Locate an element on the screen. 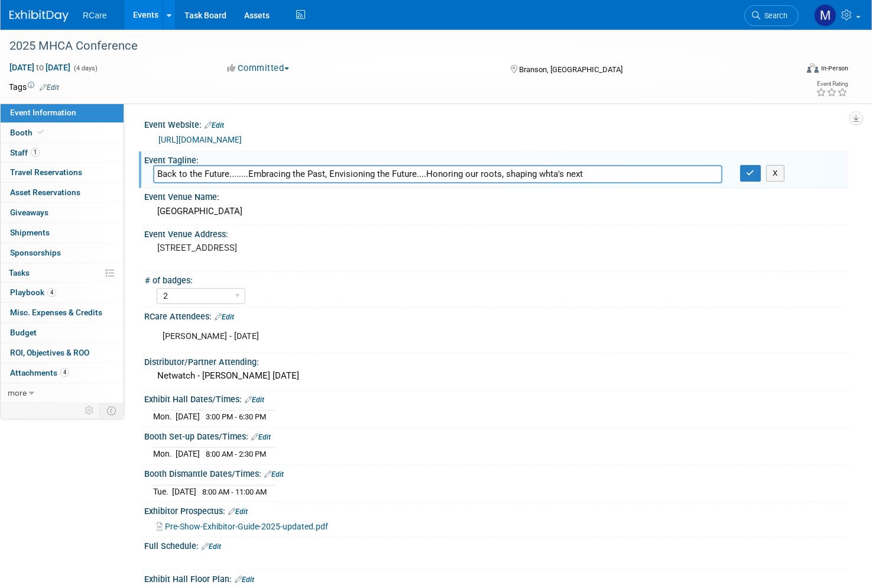 This screenshot has height=588, width=872. a: Sponsorships is located at coordinates (62, 252).